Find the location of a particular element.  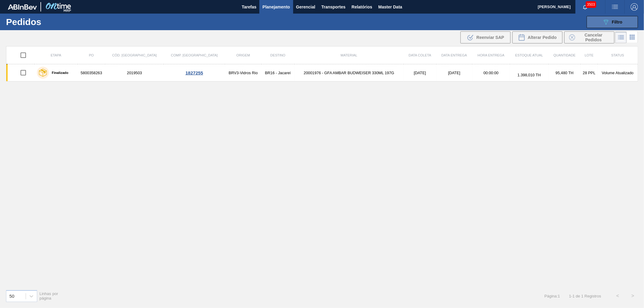

div: Visão em Cards is located at coordinates (632, 37).